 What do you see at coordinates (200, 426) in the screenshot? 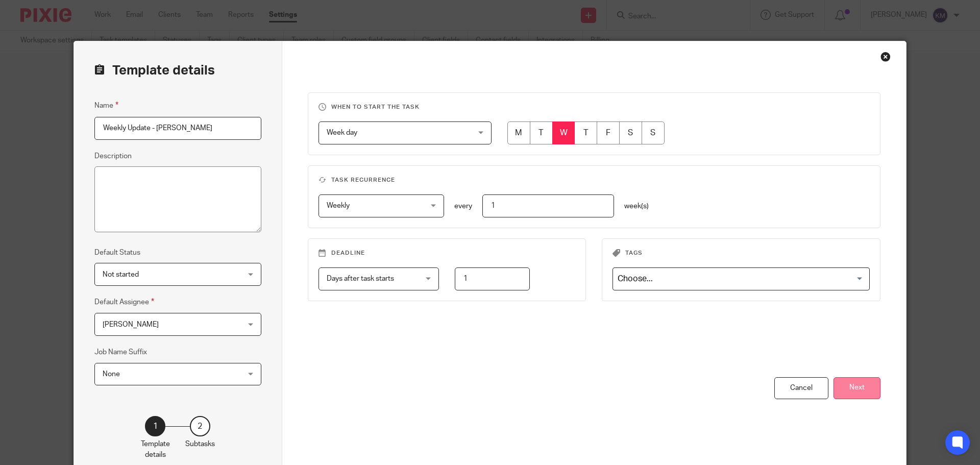
I see `div: 2` at bounding box center [200, 426].